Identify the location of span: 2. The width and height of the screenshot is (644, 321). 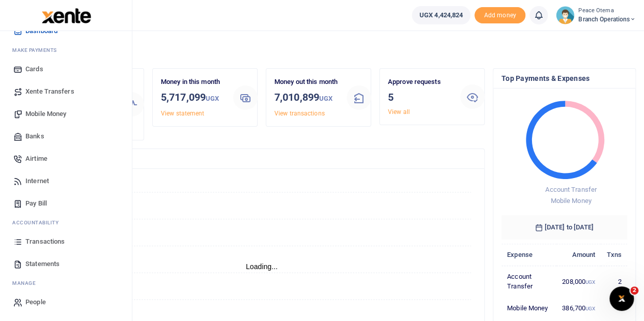
(634, 291).